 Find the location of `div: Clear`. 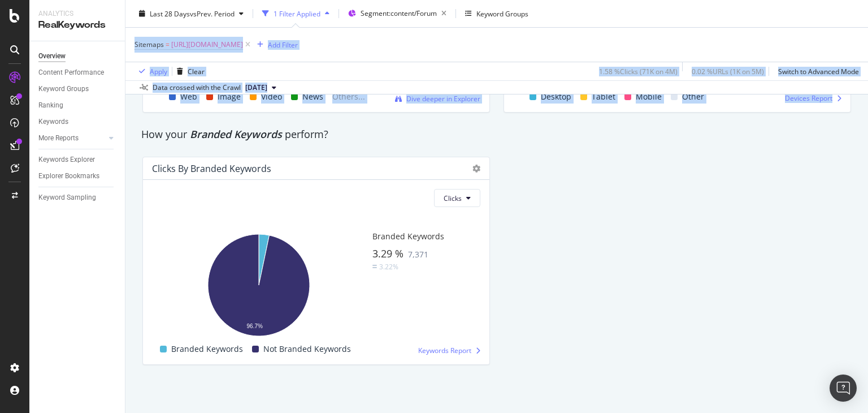

div: Clear is located at coordinates (196, 70).